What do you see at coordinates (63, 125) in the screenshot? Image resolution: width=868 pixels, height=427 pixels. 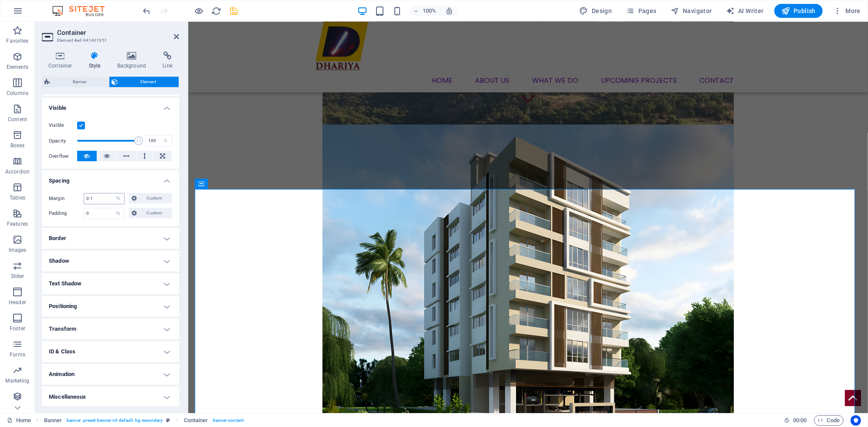 I see `label: Visible` at bounding box center [63, 125].